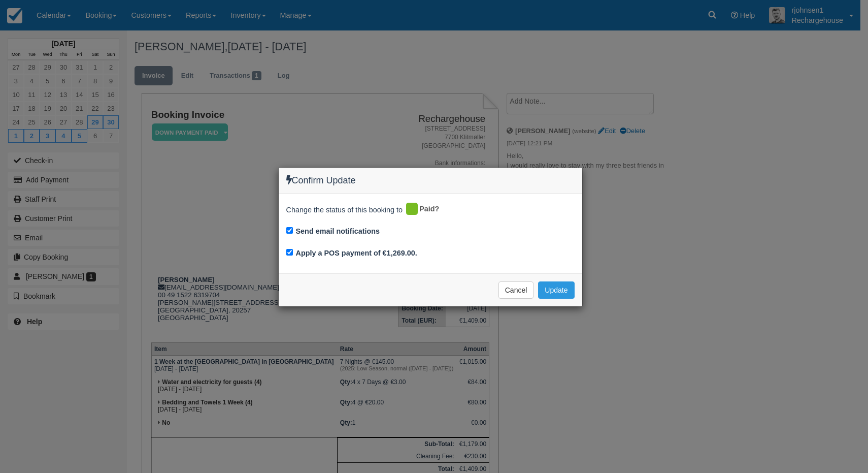  I want to click on h4: Confirm Update, so click(430, 180).